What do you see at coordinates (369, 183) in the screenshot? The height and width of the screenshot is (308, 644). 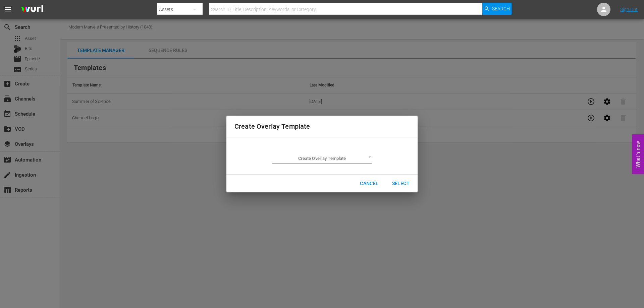 I see `span: Cancel` at bounding box center [369, 183].